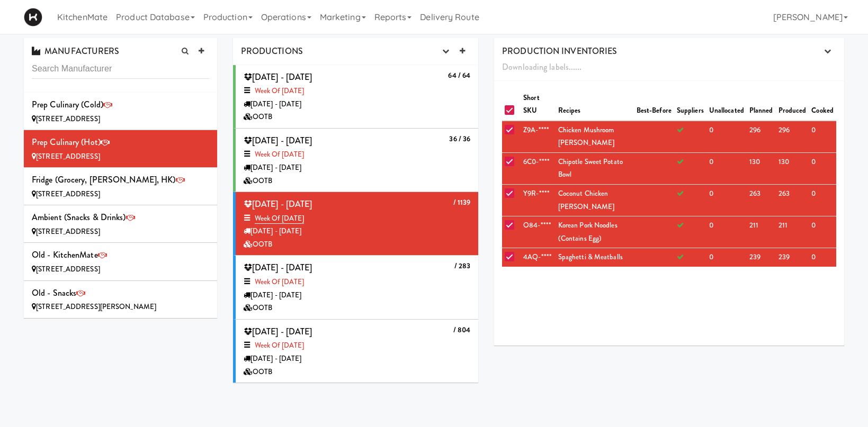  Describe the element at coordinates (54, 292) in the screenshot. I see `span: Old - Snacks` at that location.